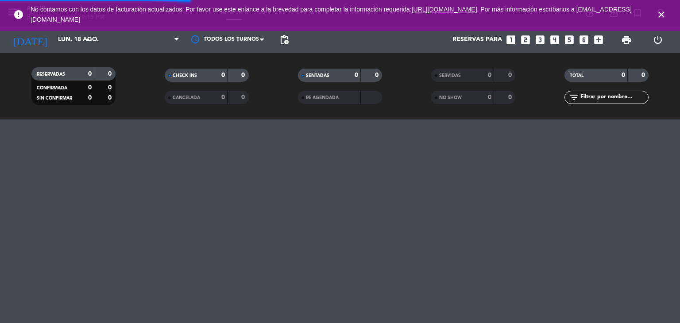  I want to click on i: looks_4, so click(555, 40).